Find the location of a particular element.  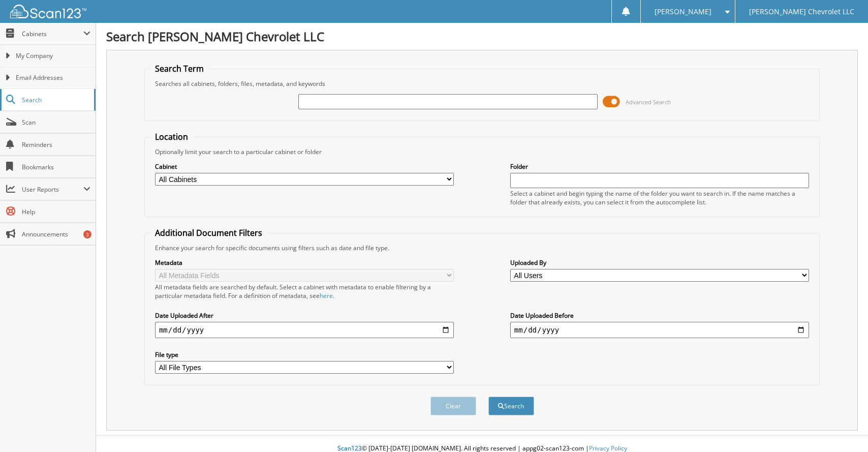

span: Bookmarks is located at coordinates (56, 167).